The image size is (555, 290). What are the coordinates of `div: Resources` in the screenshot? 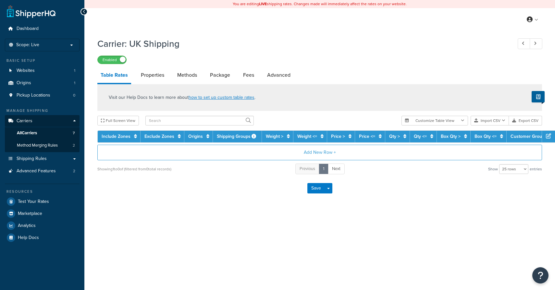 It's located at (42, 191).